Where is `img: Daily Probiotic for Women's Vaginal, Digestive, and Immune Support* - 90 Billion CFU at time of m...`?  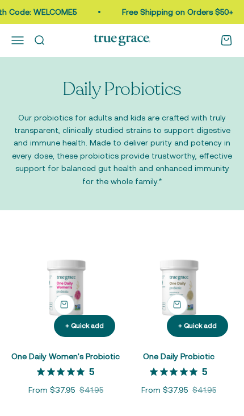 img: Daily Probiotic for Women's Vaginal, Digestive, and Immune Support* - 90 Billion CFU at time of m... is located at coordinates (65, 287).